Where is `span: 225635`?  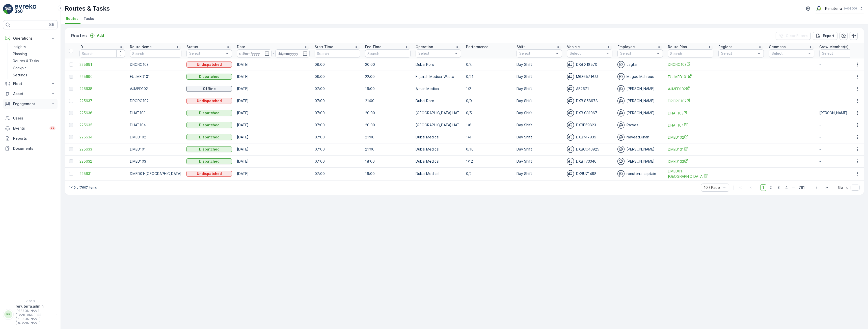 span: 225635 is located at coordinates (102, 125).